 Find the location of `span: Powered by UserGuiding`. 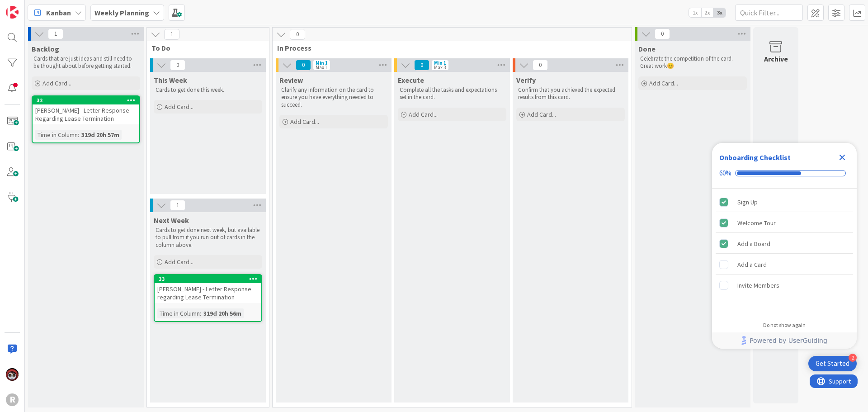

span: Powered by UserGuiding is located at coordinates (788, 341).